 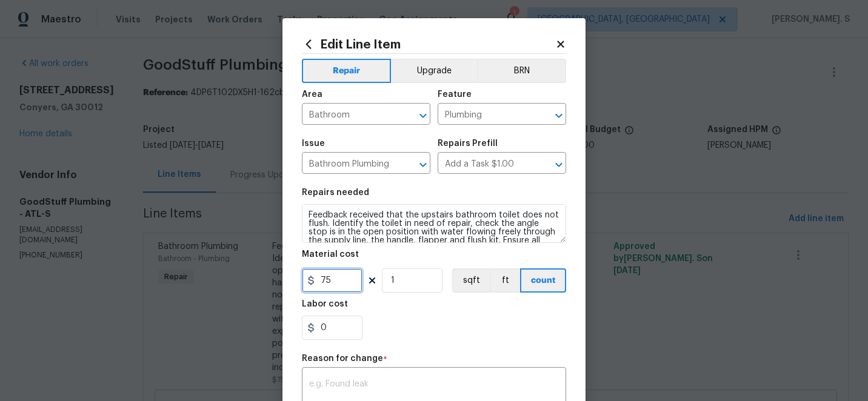 What do you see at coordinates (342, 359) in the screenshot?
I see `h5: Reason for change` at bounding box center [342, 359].